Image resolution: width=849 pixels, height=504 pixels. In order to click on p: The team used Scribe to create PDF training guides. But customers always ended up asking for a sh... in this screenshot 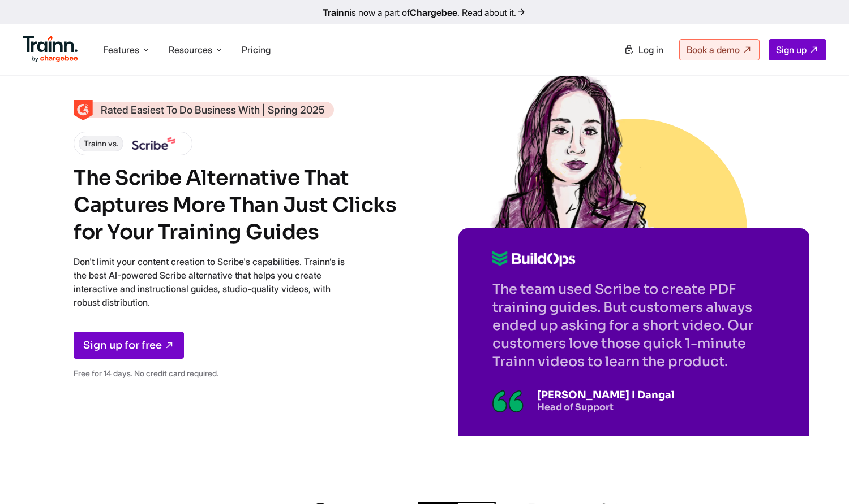, I will do `click(634, 326)`.